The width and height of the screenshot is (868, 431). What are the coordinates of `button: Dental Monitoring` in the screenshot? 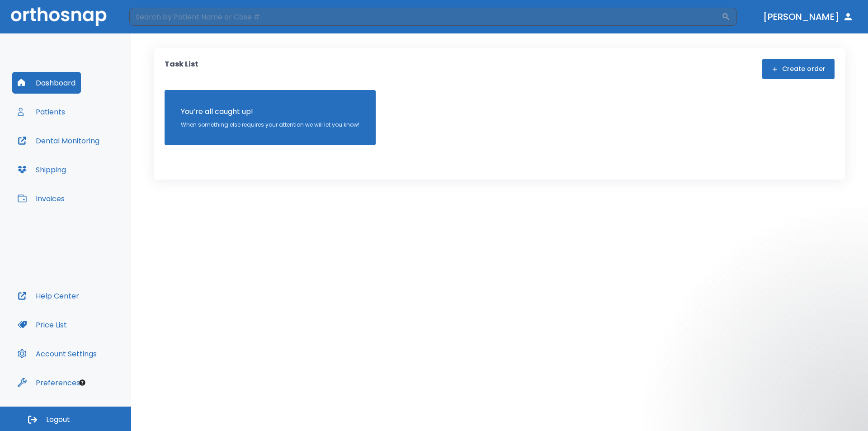 It's located at (58, 140).